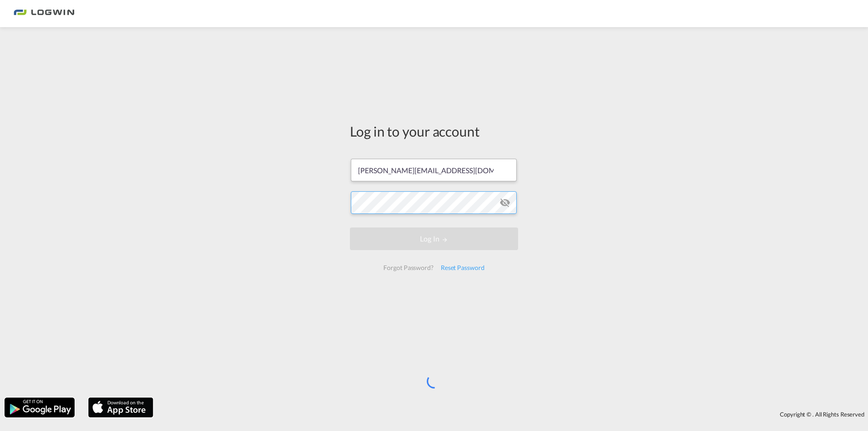 This screenshot has width=868, height=431. What do you see at coordinates (462, 268) in the screenshot?
I see `div: Reset Password` at bounding box center [462, 268].